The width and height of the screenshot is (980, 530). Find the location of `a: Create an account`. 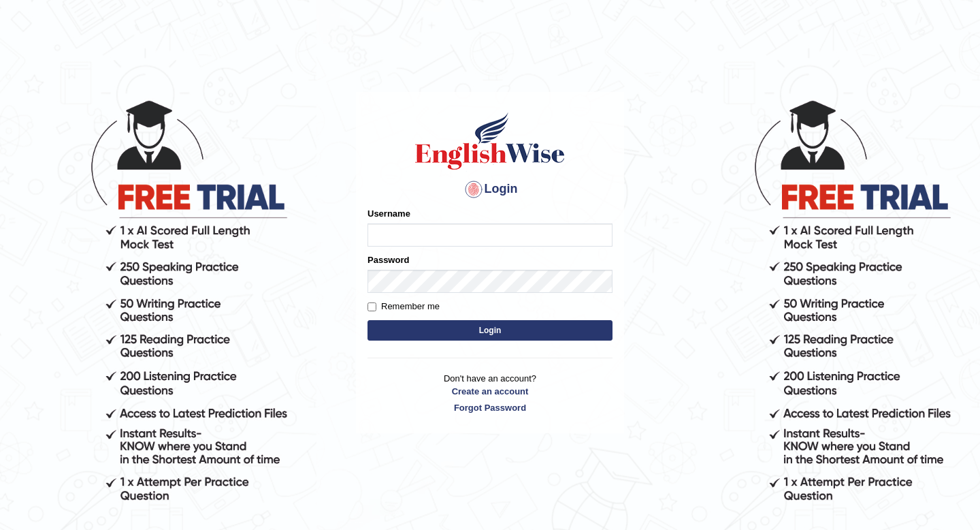

a: Create an account is located at coordinates (490, 391).